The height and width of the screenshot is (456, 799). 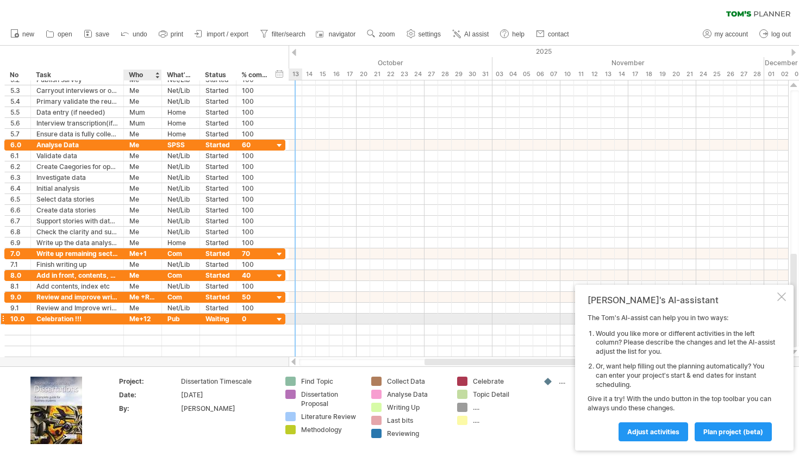 What do you see at coordinates (77, 177) in the screenshot?
I see `div: Investigate data` at bounding box center [77, 177].